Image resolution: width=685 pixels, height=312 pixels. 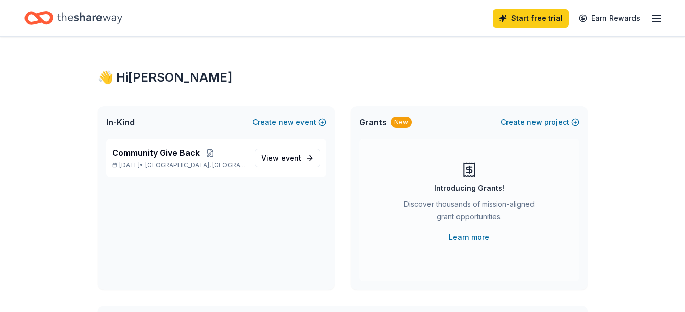 I want to click on div: Discover thousands of mission-aligned grant opportunities., so click(x=469, y=213).